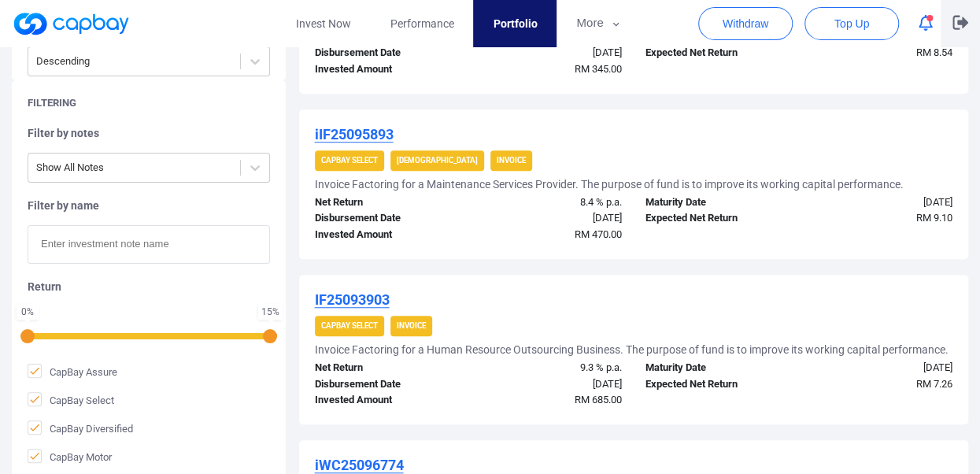 The width and height of the screenshot is (980, 474). What do you see at coordinates (551, 202) in the screenshot?
I see `div: 8.4 % p.a.` at bounding box center [551, 202].